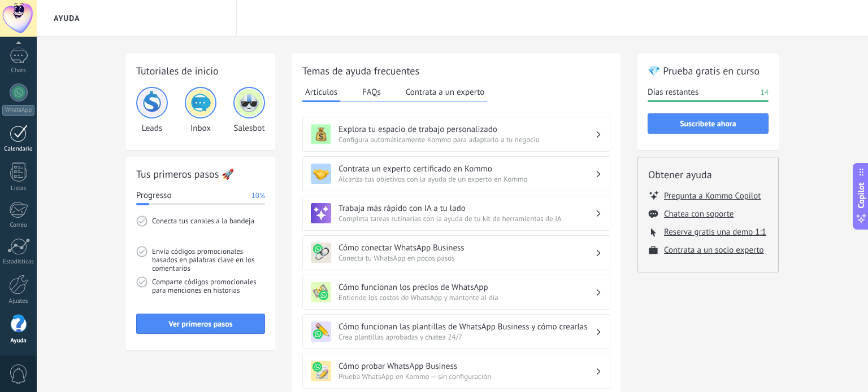  I want to click on button: Suscríbete ahora, so click(708, 124).